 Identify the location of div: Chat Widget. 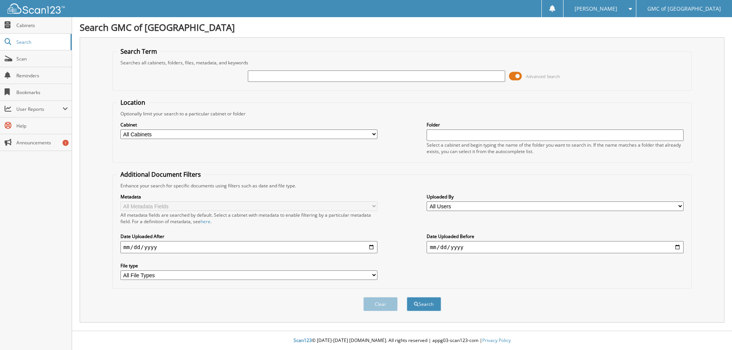
(713, 332).